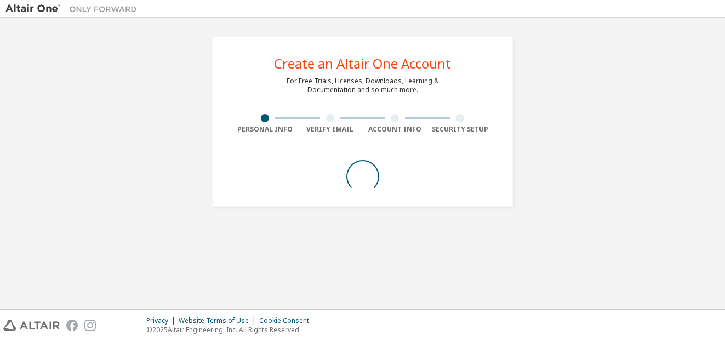 The width and height of the screenshot is (725, 341). What do you see at coordinates (287, 321) in the screenshot?
I see `div: Cookie Consent` at bounding box center [287, 321].